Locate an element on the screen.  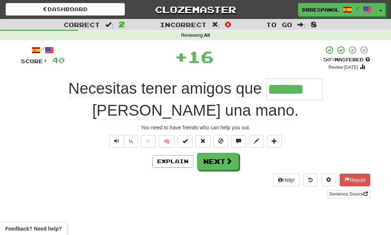
span: Incorrect is located at coordinates (183, 25).